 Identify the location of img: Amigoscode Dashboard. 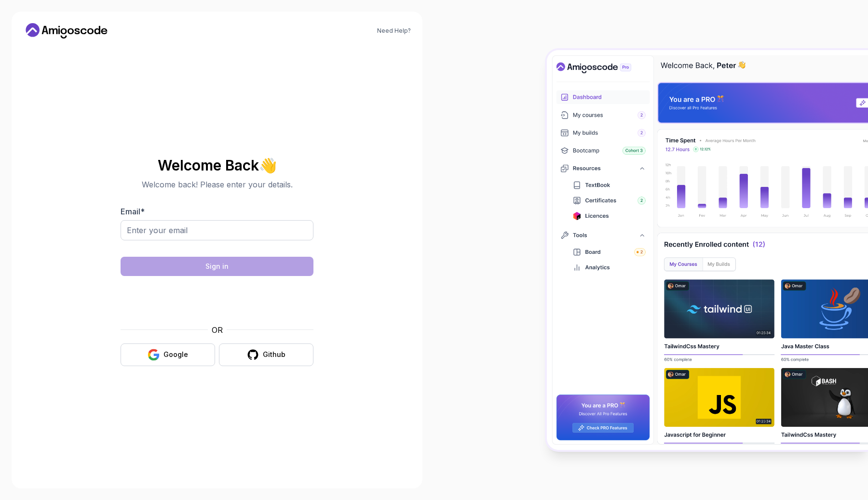
(707, 250).